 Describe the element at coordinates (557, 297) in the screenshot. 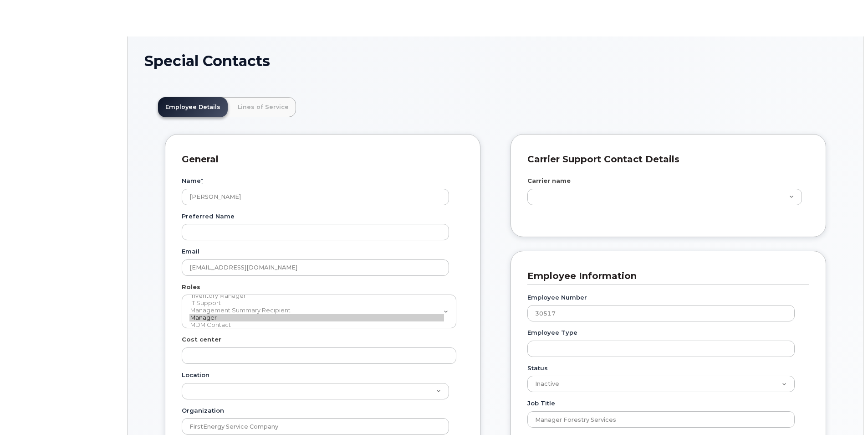

I see `label: Employee Number` at that location.